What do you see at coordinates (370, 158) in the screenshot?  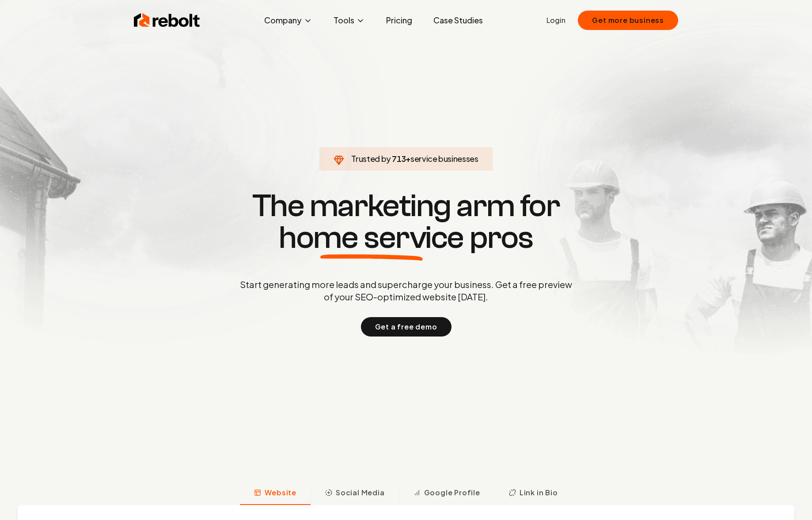 I see `span: Trusted by` at bounding box center [370, 158].